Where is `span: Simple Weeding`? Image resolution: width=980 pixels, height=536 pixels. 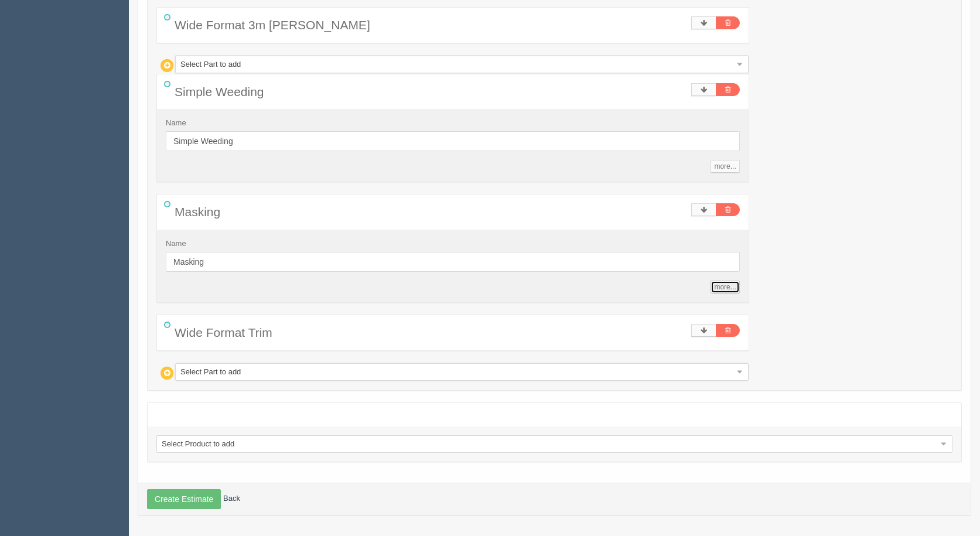
span: Simple Weeding is located at coordinates (219, 91).